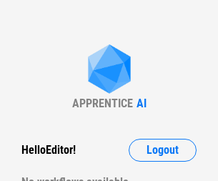 Image resolution: width=218 pixels, height=181 pixels. I want to click on div: APPRENTICE, so click(102, 103).